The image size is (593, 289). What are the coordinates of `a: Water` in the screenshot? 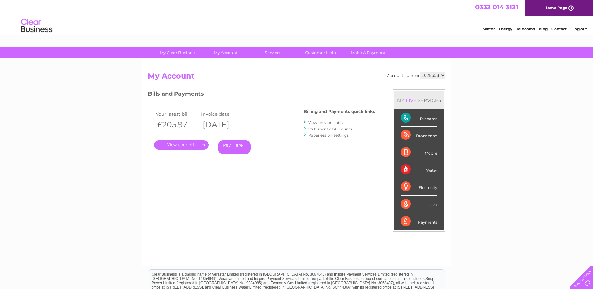 It's located at (489, 29).